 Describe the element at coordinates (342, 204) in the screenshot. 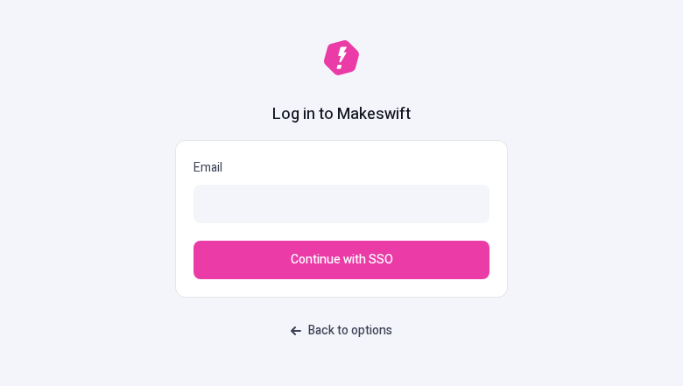

I see `input: Email` at that location.